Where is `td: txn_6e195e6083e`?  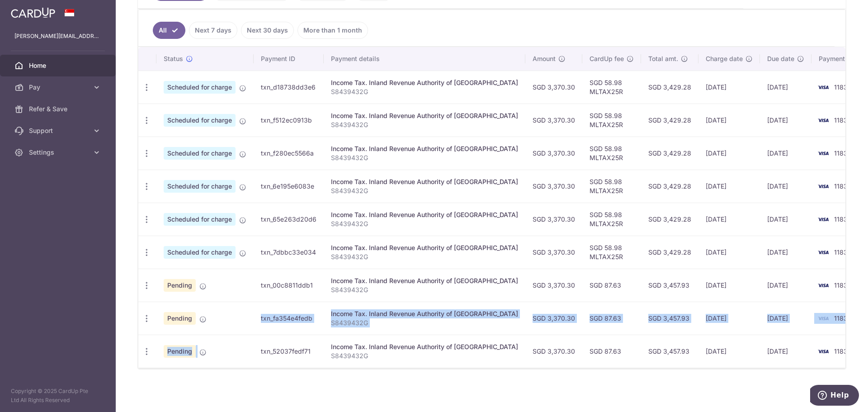 td: txn_6e195e6083e is located at coordinates (288, 185).